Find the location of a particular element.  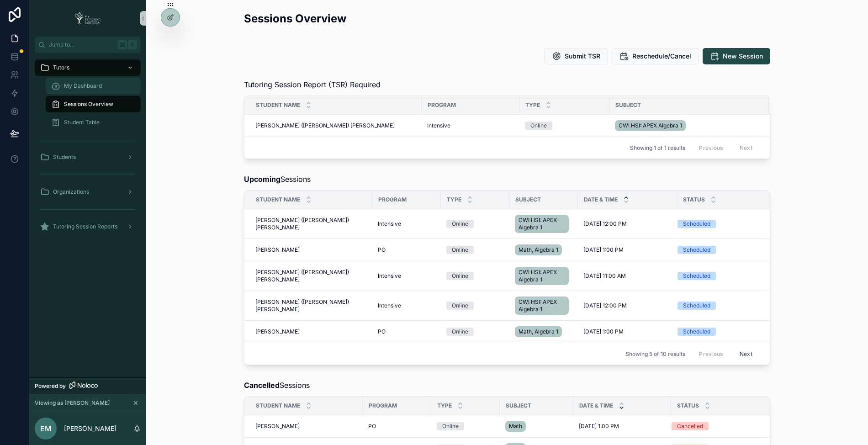

button: Next is located at coordinates (746, 354).